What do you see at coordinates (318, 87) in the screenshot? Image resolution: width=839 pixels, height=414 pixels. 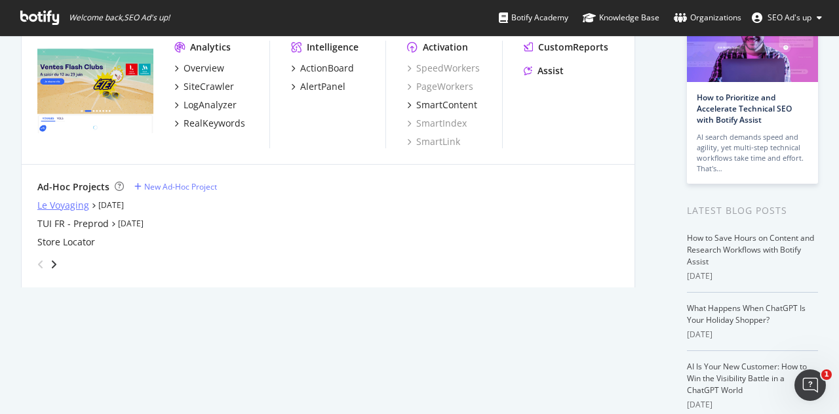 I see `a: AlertPanel` at bounding box center [318, 87].